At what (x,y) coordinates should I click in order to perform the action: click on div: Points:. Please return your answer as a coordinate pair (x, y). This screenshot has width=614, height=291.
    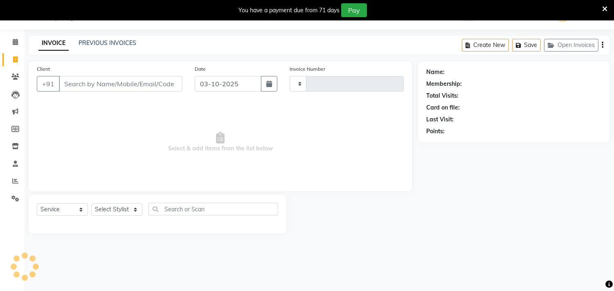
    Looking at the image, I should click on (435, 131).